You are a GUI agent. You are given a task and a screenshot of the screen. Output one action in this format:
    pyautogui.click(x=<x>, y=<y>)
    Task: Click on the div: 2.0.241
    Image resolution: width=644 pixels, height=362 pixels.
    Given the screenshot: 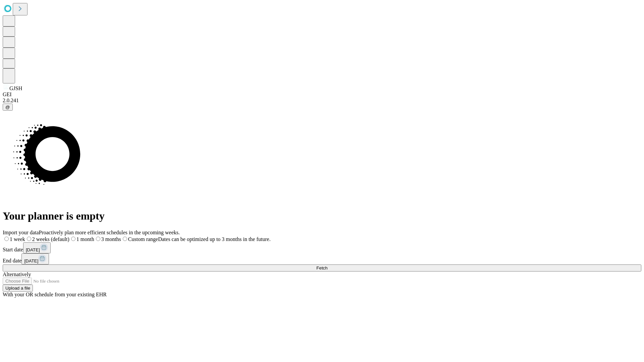 What is the action you would take?
    pyautogui.click(x=322, y=101)
    